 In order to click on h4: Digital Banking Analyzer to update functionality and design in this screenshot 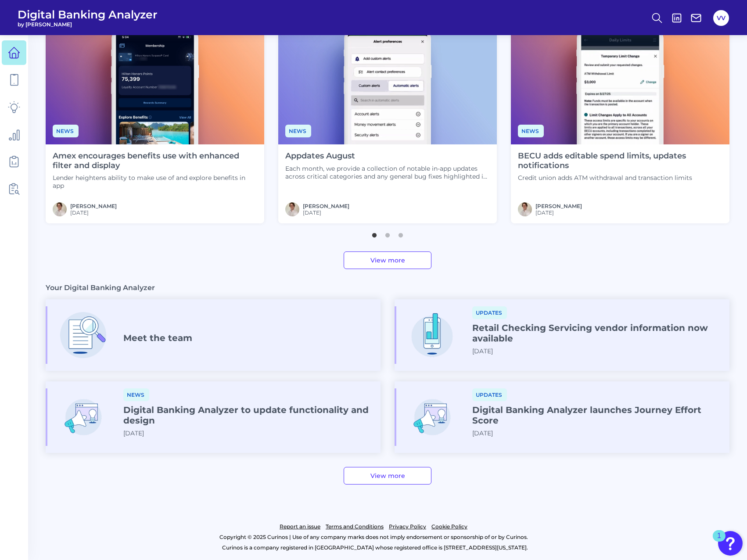, I will do `click(248, 415)`.